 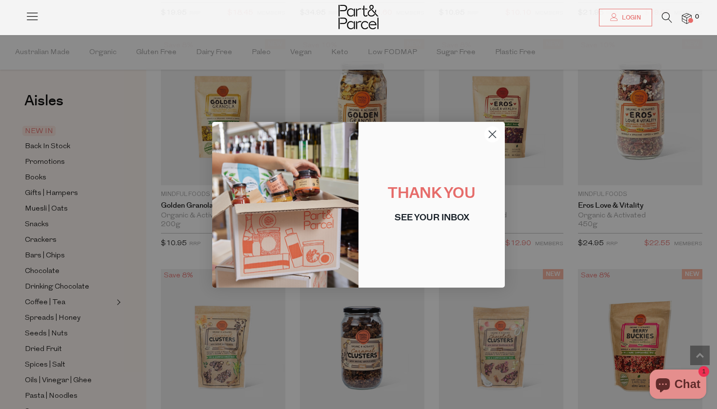 What do you see at coordinates (492, 134) in the screenshot?
I see `button: Close dialog` at bounding box center [492, 134].